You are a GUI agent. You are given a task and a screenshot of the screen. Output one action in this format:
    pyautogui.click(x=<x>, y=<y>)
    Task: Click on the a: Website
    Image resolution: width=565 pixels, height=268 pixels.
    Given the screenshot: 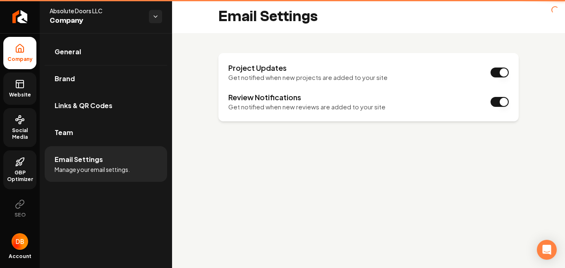 What is the action you would take?
    pyautogui.click(x=20, y=89)
    